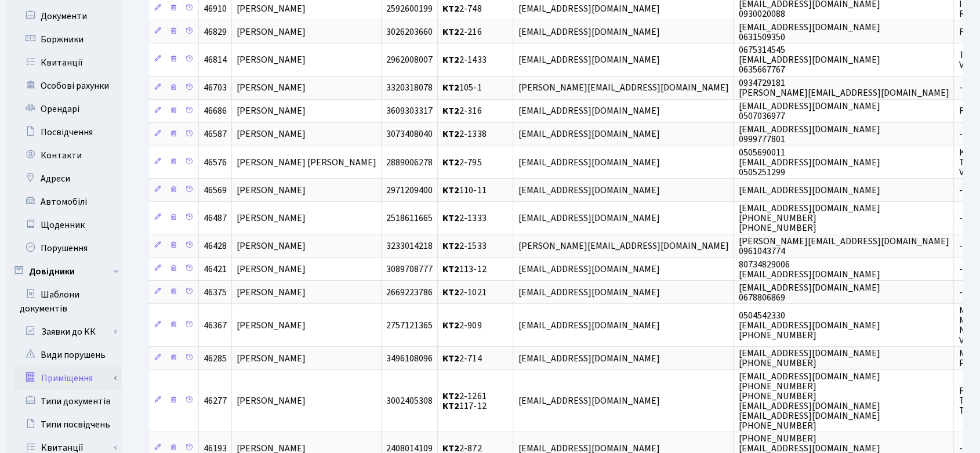 The width and height of the screenshot is (980, 453). I want to click on a: Автомобілі, so click(64, 202).